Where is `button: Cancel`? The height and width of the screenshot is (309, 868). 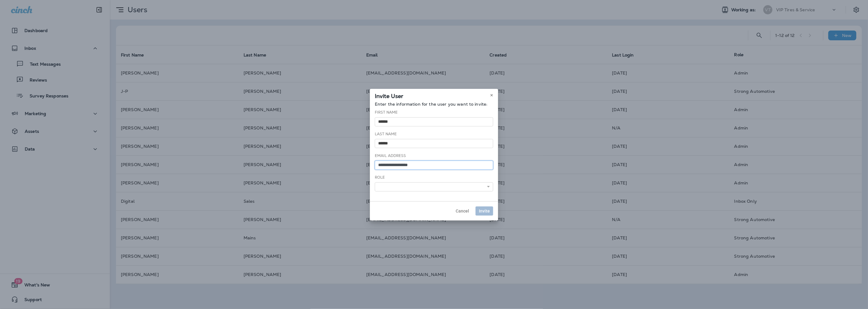 button: Cancel is located at coordinates (463, 211).